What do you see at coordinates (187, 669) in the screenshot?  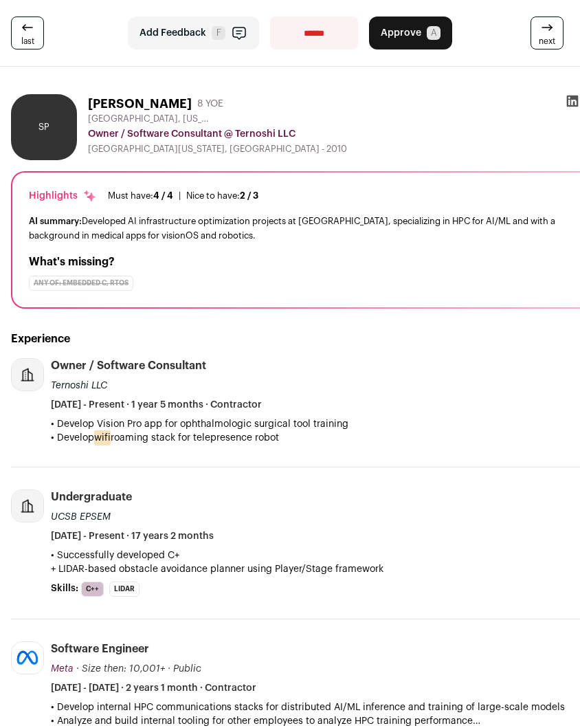 I see `span: Public` at bounding box center [187, 669].